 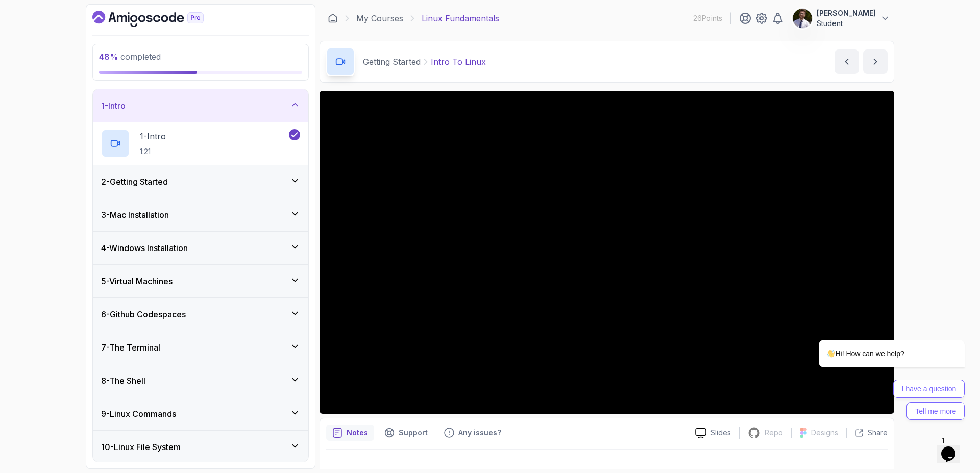 I want to click on p: Linux Fundamentals, so click(x=461, y=18).